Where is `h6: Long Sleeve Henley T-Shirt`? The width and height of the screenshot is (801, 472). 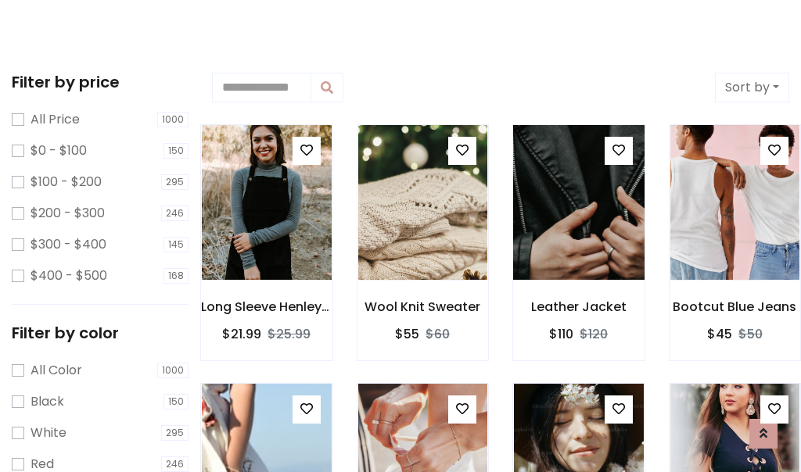 h6: Long Sleeve Henley T-Shirt is located at coordinates (267, 307).